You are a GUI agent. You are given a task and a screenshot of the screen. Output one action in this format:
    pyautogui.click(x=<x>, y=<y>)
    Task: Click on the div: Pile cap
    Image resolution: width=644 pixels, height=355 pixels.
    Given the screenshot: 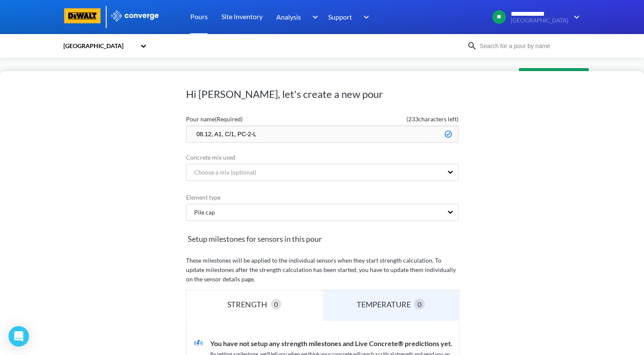 What is the action you would take?
    pyautogui.click(x=201, y=212)
    